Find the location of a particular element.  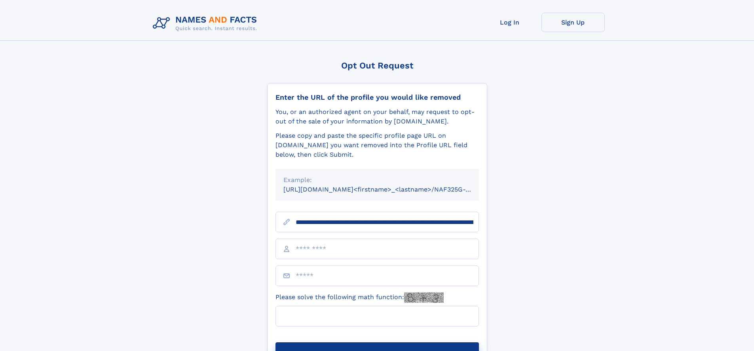

a: Sign Up is located at coordinates (573, 22).